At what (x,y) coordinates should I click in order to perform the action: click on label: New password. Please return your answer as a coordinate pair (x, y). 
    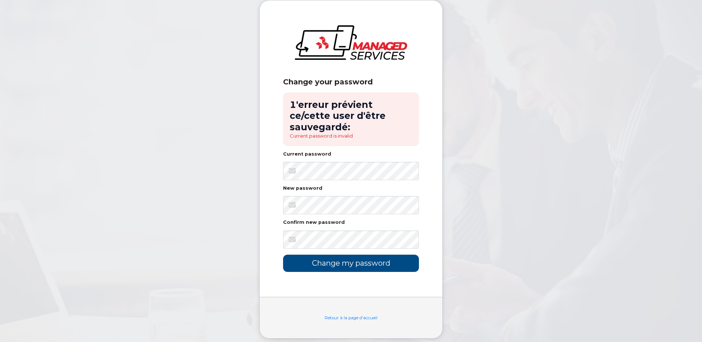
    Looking at the image, I should click on (303, 188).